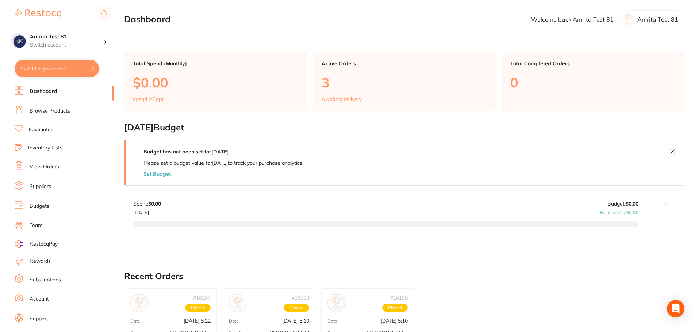 This screenshot has width=699, height=332. Describe the element at coordinates (38, 14) in the screenshot. I see `a: Restocq Logo` at that location.